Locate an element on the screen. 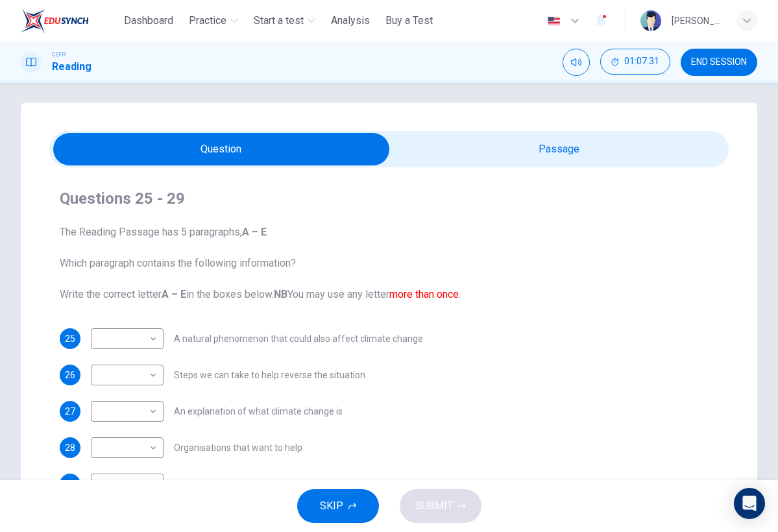 The image size is (778, 532). div: Hide is located at coordinates (636, 62).